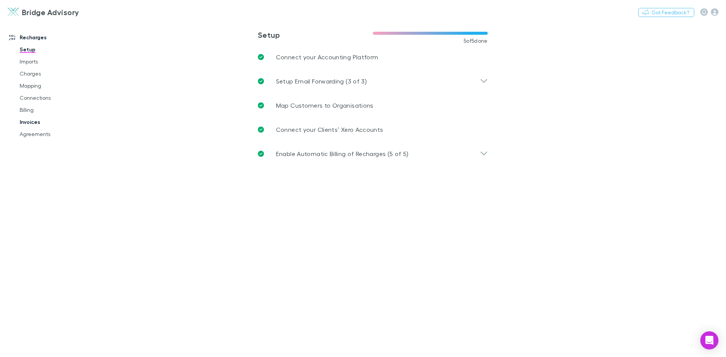 Image resolution: width=726 pixels, height=357 pixels. What do you see at coordinates (57, 62) in the screenshot?
I see `a: Imports` at bounding box center [57, 62].